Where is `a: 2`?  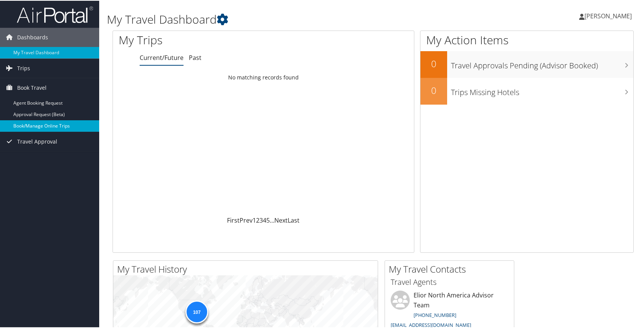 a: 2 is located at coordinates (258, 219).